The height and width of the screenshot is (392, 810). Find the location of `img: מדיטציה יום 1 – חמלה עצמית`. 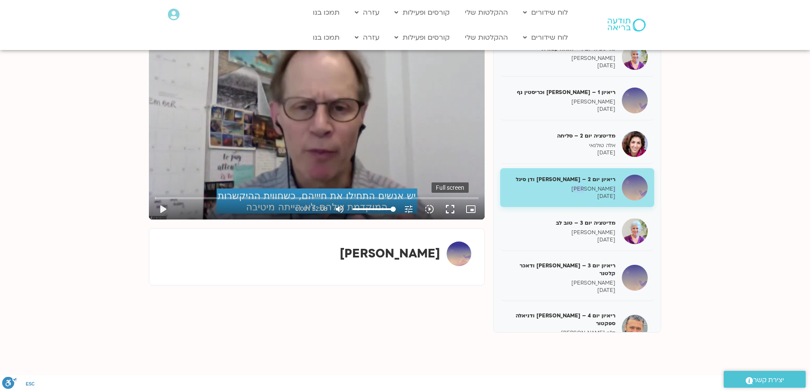

img: מדיטציה יום 1 – חמלה עצמית is located at coordinates (635, 57).